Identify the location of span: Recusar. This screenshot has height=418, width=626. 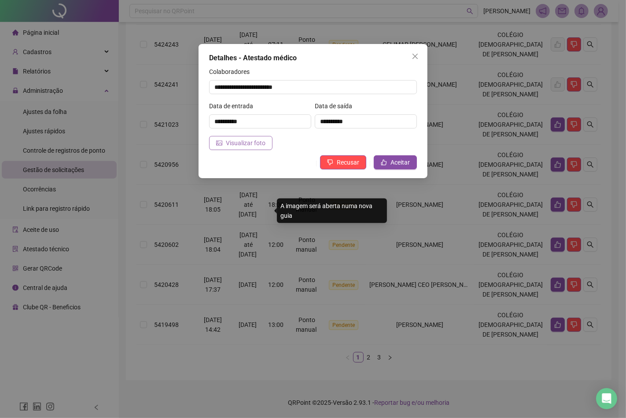
(348, 162).